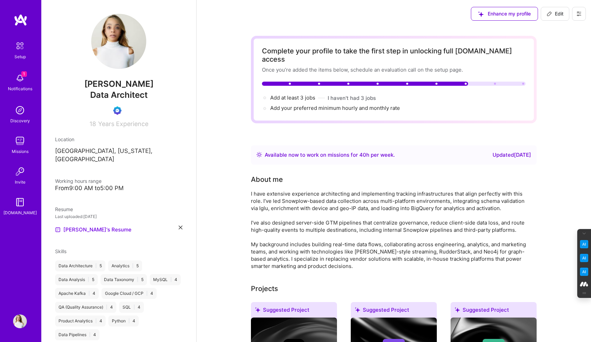 The image size is (591, 342). Describe the element at coordinates (259, 155) in the screenshot. I see `img: Availability` at that location.